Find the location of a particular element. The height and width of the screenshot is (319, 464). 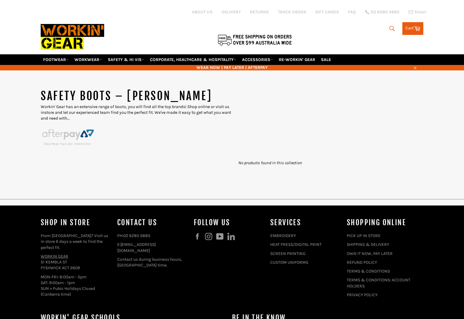

a: PRIVACY POLICY is located at coordinates (362, 295).